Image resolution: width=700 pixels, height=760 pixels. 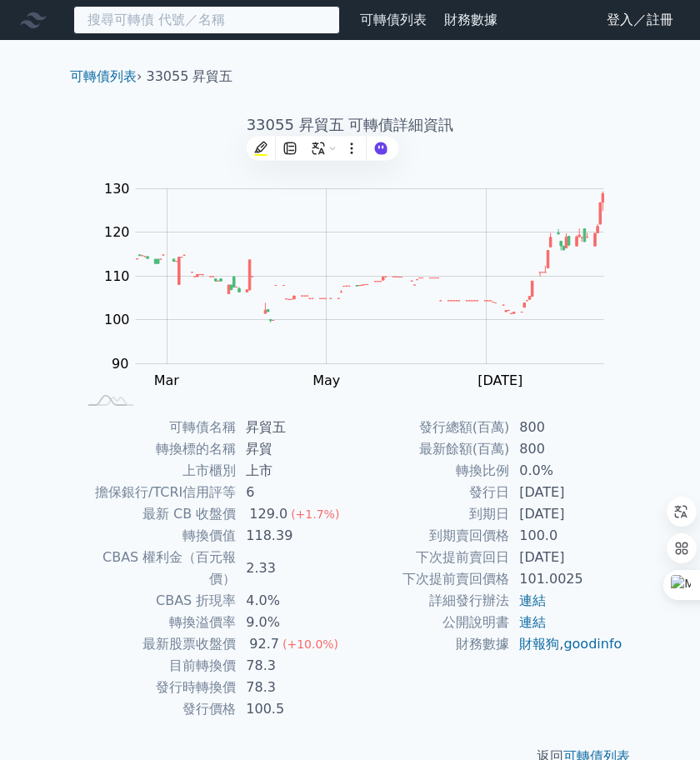 I want to click on td: 昇貿五, so click(x=292, y=428).